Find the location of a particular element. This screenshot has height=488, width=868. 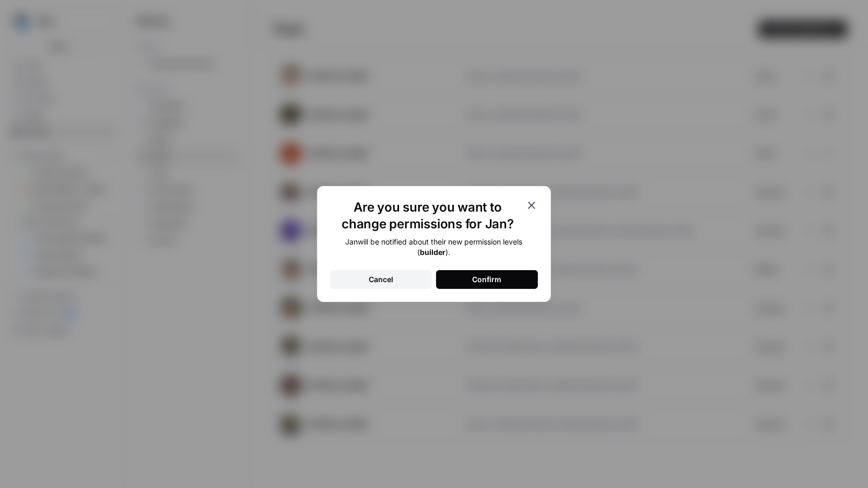

div: Jan will be notified about their new permission levels ( ). is located at coordinates (434, 247).